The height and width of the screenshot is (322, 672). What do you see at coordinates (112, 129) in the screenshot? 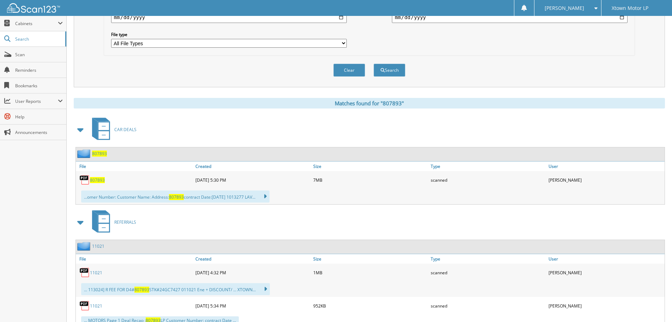
I see `a: CAR DEALS` at bounding box center [112, 129].